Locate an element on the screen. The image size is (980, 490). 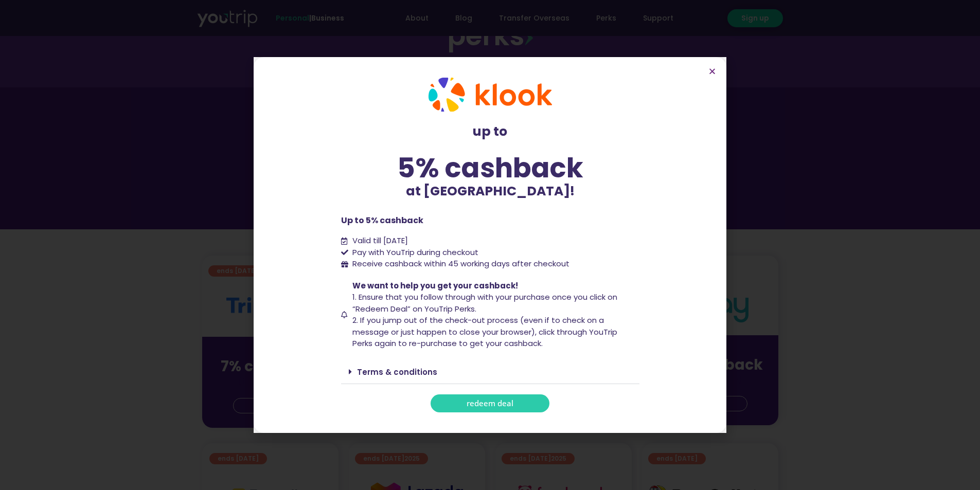
span: Receive cashback within 45 working days after checkout is located at coordinates (459, 264).